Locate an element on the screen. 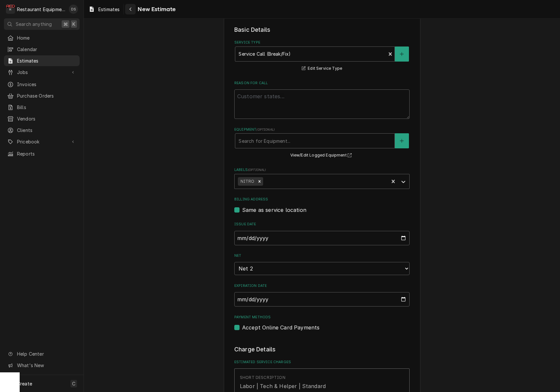 The height and width of the screenshot is (392, 560). span: Reports is located at coordinates (46, 153).